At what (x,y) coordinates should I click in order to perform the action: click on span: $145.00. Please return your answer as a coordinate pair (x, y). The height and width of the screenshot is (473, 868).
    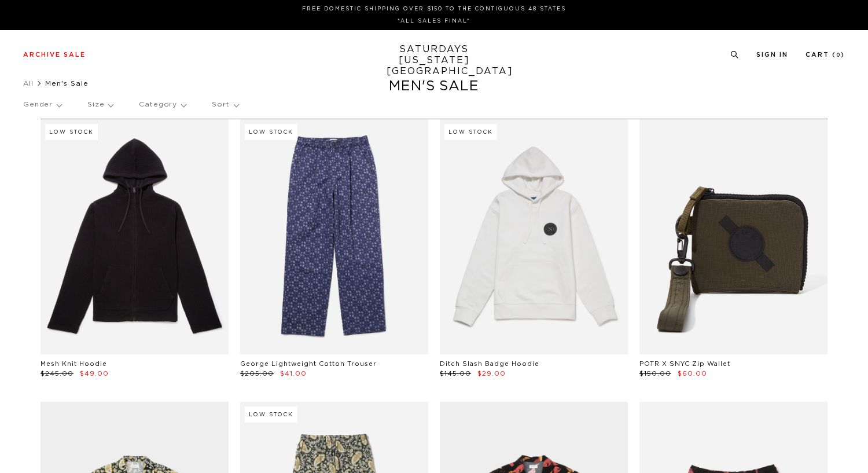
    Looking at the image, I should click on (456, 373).